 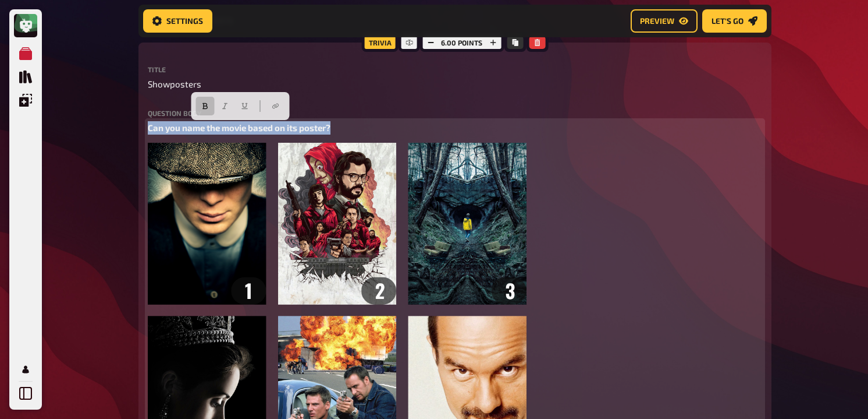 I want to click on a: Quiz Library, so click(x=25, y=77).